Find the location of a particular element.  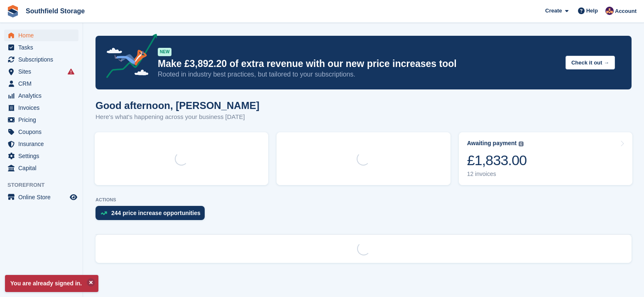

i: Smart entry sync failures have occurred is located at coordinates (71, 71).